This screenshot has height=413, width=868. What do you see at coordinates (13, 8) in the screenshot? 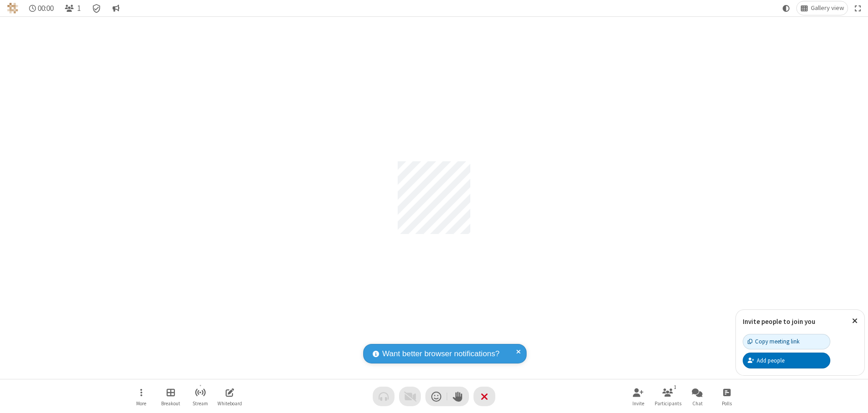
I see `img: QA Selenium DO NOT DELETE OR CHANGE` at bounding box center [13, 8].